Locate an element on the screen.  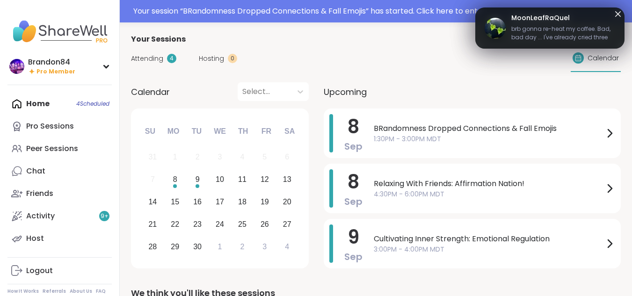
span: Your Sessions is located at coordinates (158, 39).